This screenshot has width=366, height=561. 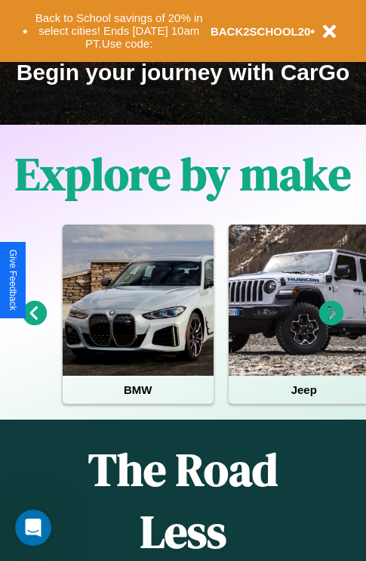 I want to click on b: BACK2SCHOOL20, so click(x=261, y=31).